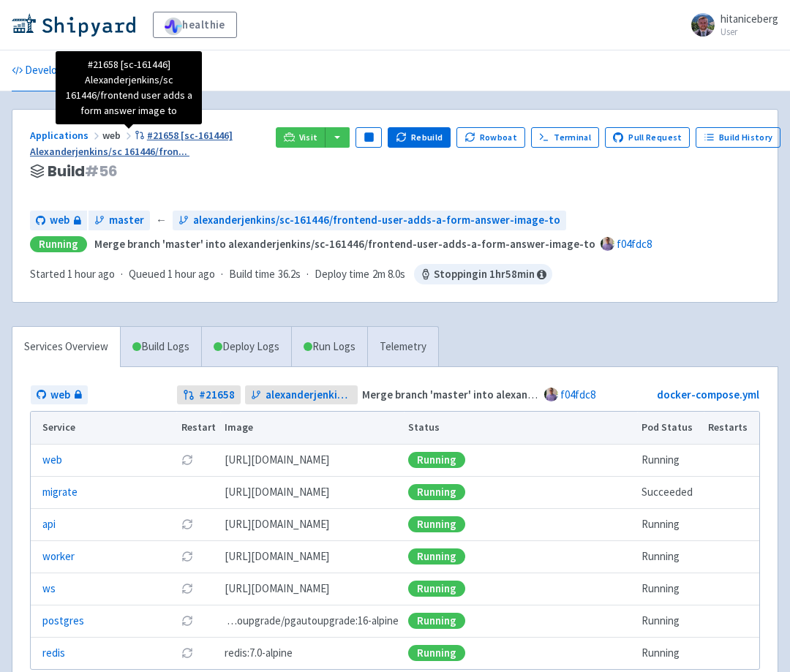 The image size is (790, 672). What do you see at coordinates (403, 347) in the screenshot?
I see `a: Telemetry` at bounding box center [403, 347].